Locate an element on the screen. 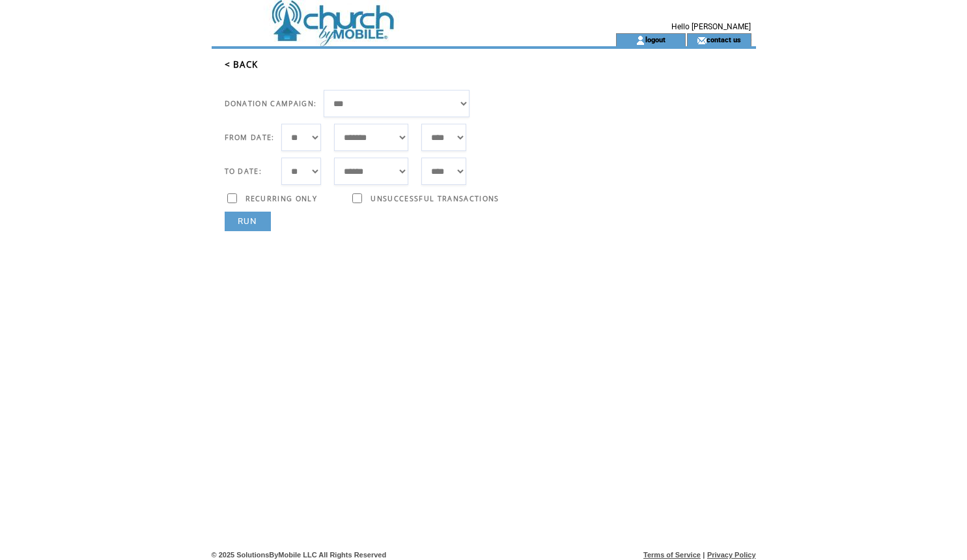 The width and height of the screenshot is (967, 560). span: DONATION CAMPAIGN: is located at coordinates (271, 104).